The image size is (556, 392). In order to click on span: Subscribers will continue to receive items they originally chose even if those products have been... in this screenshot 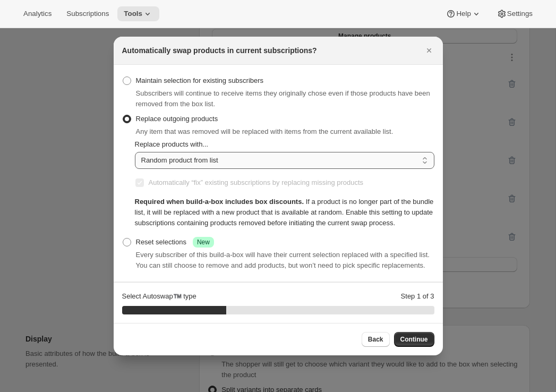, I will do `click(283, 99)`.